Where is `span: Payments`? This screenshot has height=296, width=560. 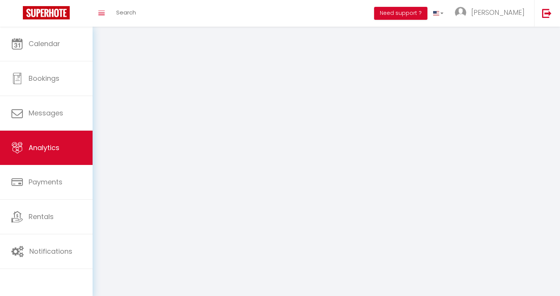
span: Payments is located at coordinates (45, 182).